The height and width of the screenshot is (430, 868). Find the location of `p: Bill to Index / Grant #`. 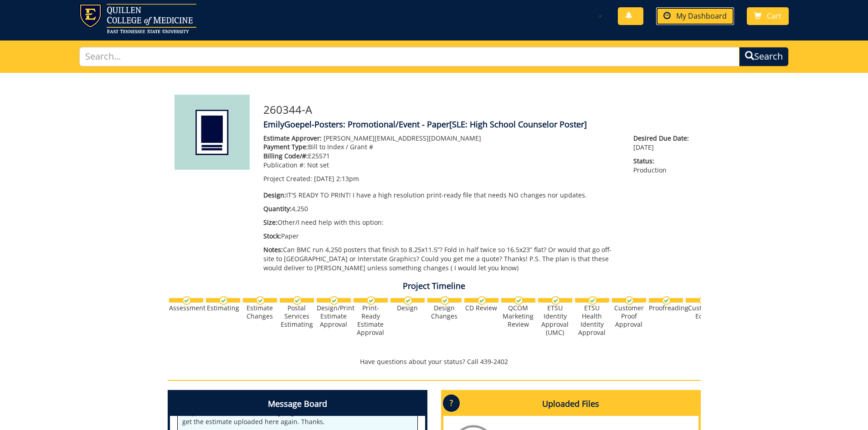

p: Bill to Index / Grant # is located at coordinates (441, 147).